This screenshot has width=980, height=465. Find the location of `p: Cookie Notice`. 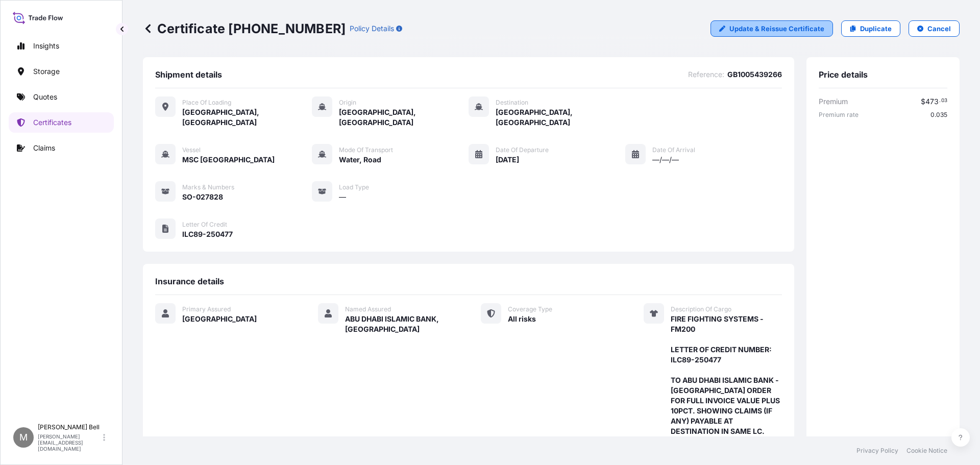

p: Cookie Notice is located at coordinates (926, 451).